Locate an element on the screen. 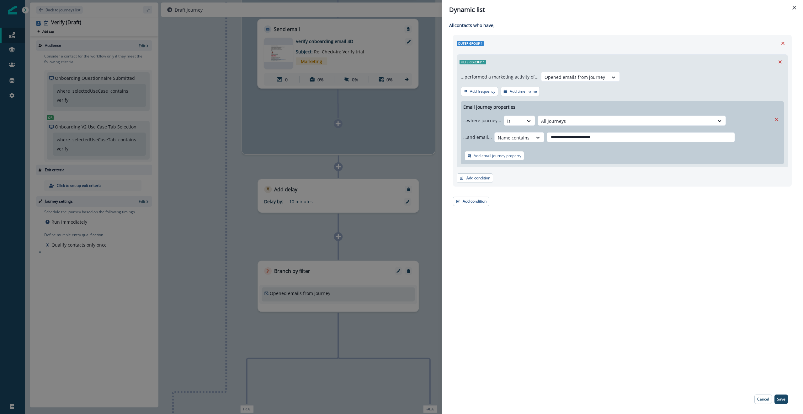  button: Save is located at coordinates (781, 399).